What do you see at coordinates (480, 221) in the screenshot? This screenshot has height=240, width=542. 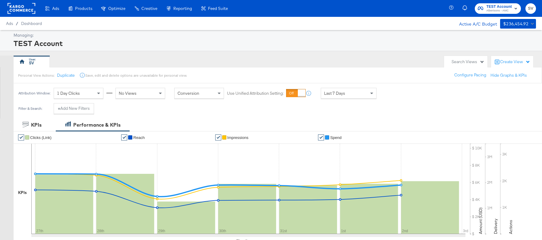 I see `text: Amount (USD)` at bounding box center [480, 221].